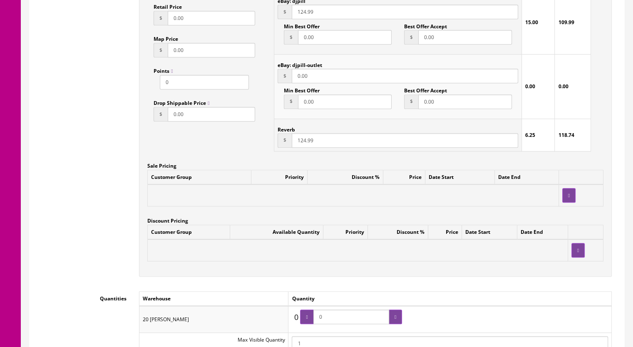  I want to click on strong: 109.99, so click(566, 22).